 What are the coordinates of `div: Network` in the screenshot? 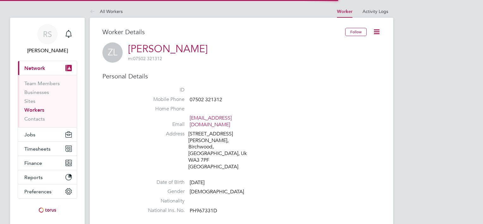 It's located at (47, 101).